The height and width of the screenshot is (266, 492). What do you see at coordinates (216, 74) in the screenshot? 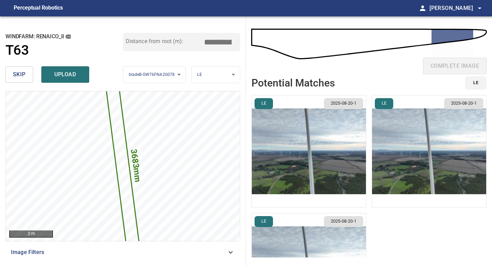
I see `div: LE` at bounding box center [216, 74].